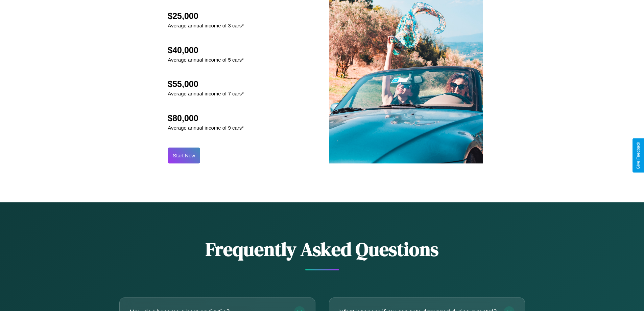 This screenshot has height=311, width=644. I want to click on p: Average annual income of 9 cars*, so click(206, 128).